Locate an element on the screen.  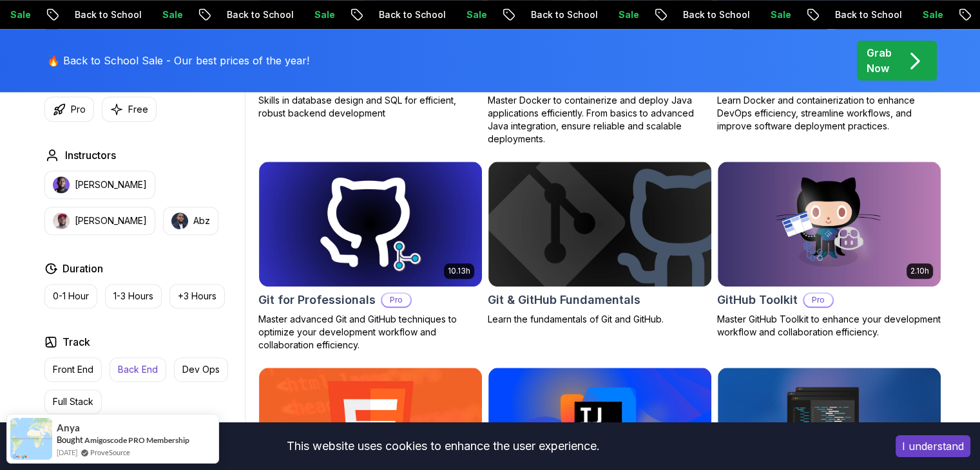
p: Master GitHub Toolkit to enhance your development workflow and collaboration efficiency. is located at coordinates (829, 326).